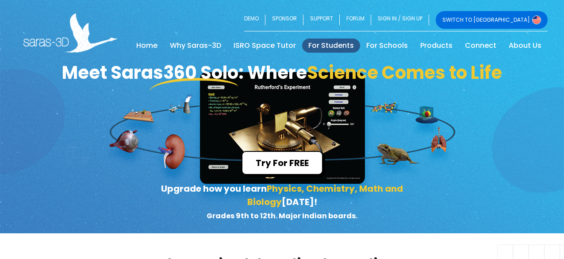 The image size is (564, 259). What do you see at coordinates (331, 46) in the screenshot?
I see `a: For Students` at bounding box center [331, 46].